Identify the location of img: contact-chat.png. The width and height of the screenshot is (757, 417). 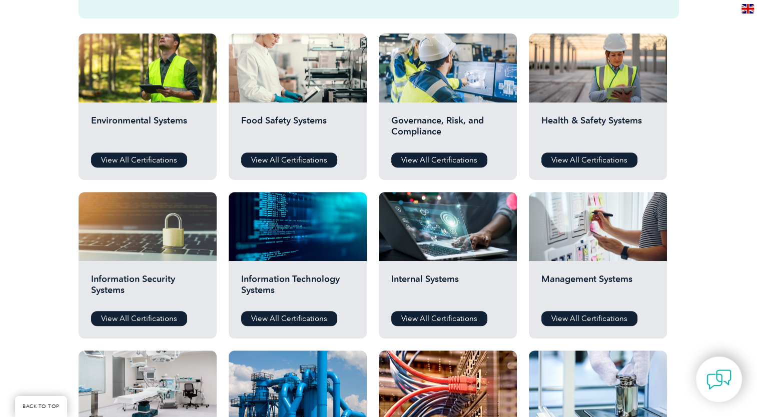
(719, 380).